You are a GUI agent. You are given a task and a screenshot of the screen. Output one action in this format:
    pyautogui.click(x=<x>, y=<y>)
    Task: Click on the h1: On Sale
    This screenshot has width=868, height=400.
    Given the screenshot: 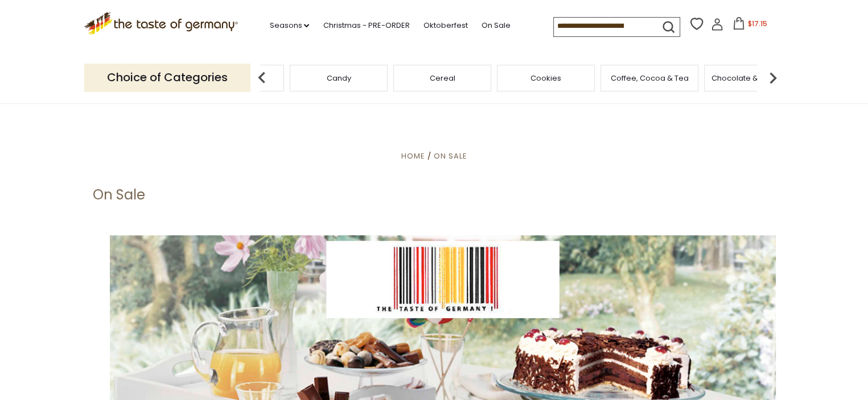 What is the action you would take?
    pyautogui.click(x=119, y=195)
    